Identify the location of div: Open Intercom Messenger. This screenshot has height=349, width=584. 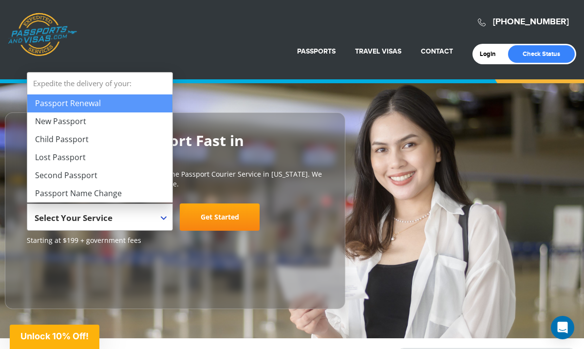
(563, 328).